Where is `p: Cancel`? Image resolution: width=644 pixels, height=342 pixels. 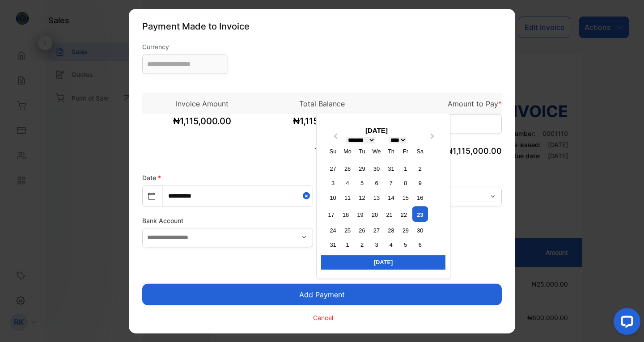 p: Cancel is located at coordinates (322, 317).